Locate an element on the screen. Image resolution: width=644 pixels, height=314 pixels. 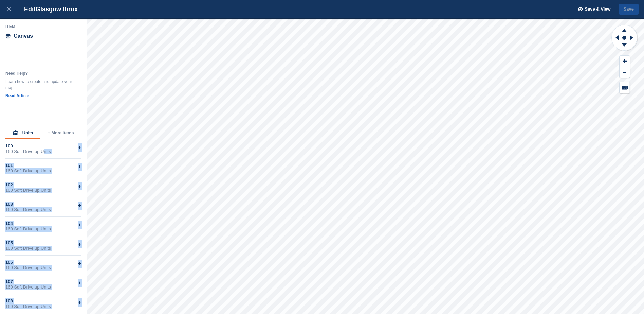
div: Edit Glasgow Ibrox is located at coordinates (48, 9).